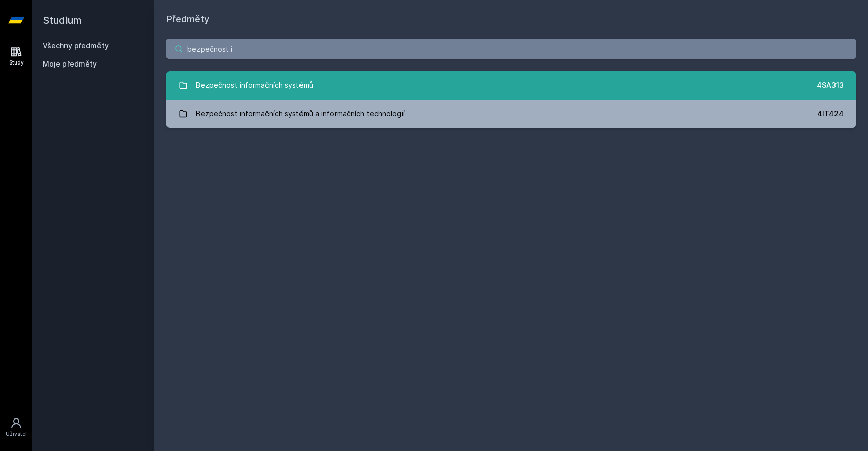  Describe the element at coordinates (17, 434) in the screenshot. I see `div: Uživatel` at that location.